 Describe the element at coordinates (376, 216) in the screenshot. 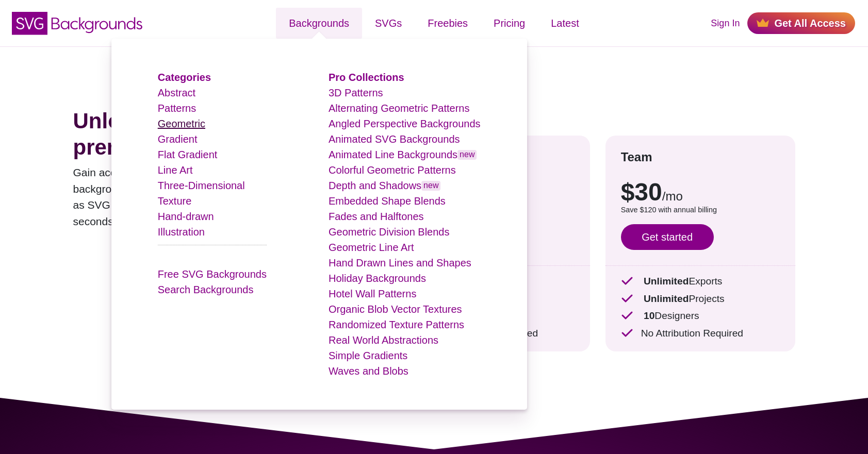

I see `a: Fades and Halftones` at that location.